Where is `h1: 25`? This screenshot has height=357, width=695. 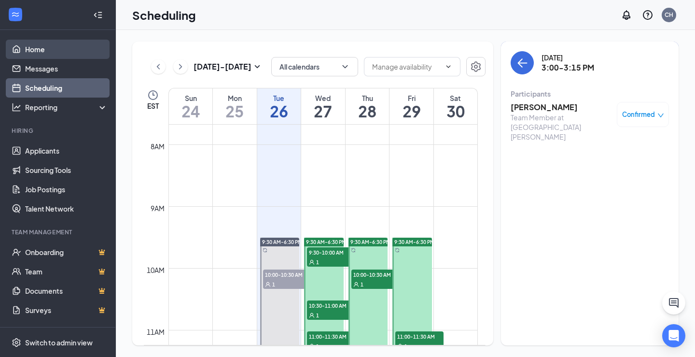
h1: 25 is located at coordinates (235, 111).